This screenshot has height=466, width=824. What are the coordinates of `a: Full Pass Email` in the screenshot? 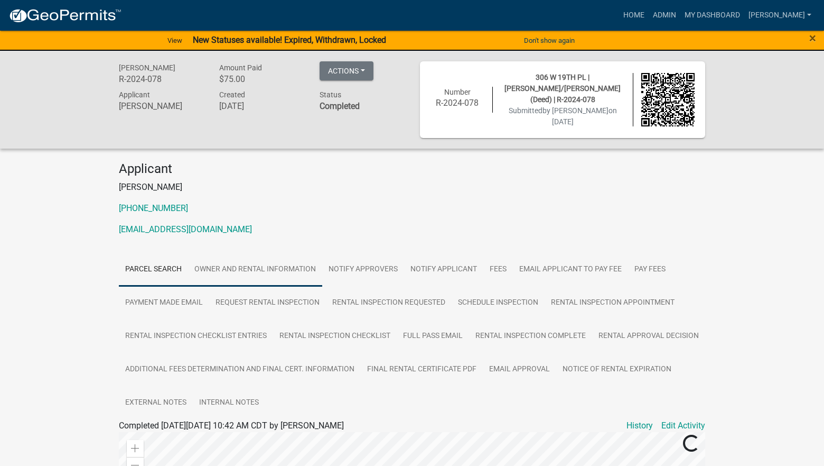 It's located at (433, 336).